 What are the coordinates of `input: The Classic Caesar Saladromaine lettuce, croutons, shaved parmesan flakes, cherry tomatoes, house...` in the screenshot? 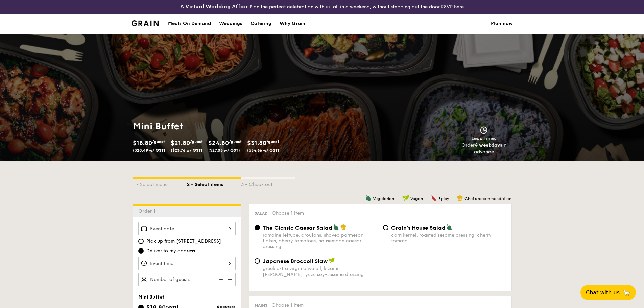 It's located at (257, 228).